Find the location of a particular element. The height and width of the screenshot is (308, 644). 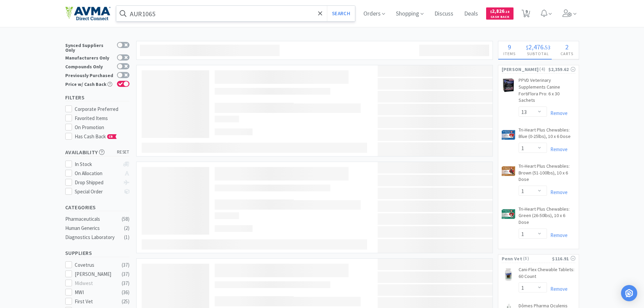

div: Open Intercom Messenger is located at coordinates (629, 293).